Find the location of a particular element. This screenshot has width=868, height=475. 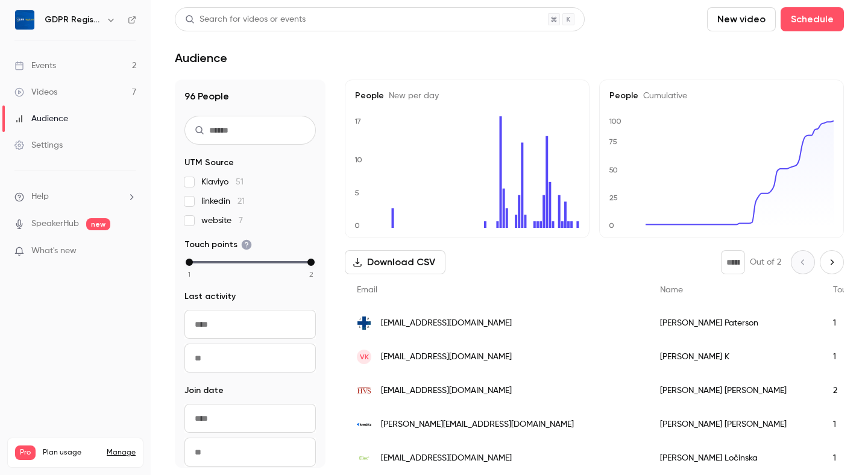

span: Join date is located at coordinates (204, 391).